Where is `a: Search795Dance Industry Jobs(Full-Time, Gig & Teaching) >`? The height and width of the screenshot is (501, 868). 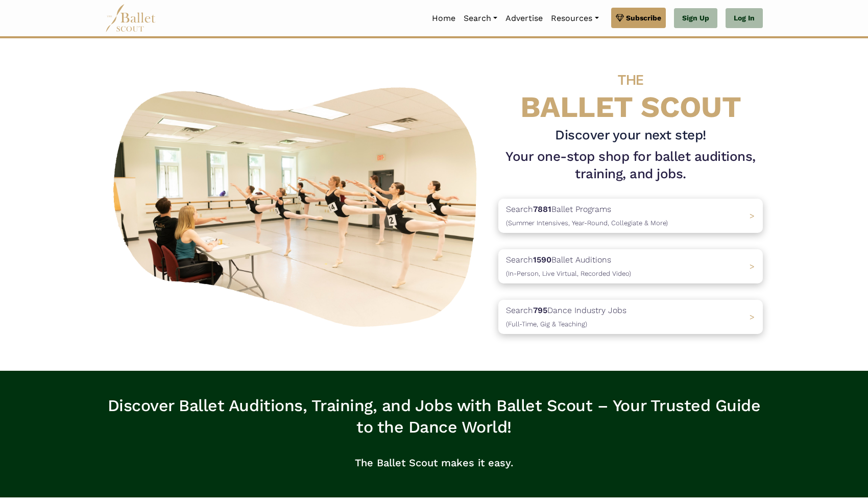
a: Search795Dance Industry Jobs(Full-Time, Gig & Teaching) > is located at coordinates (631, 316).